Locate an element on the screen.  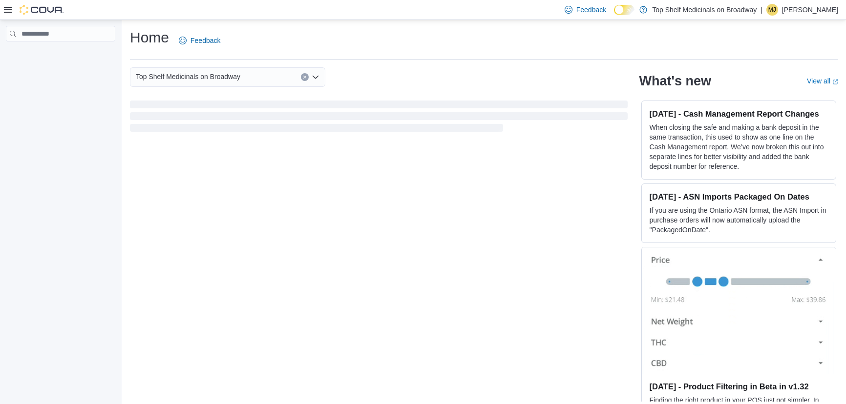
p: When closing the safe and making a bank deposit in the same transaction, this used to show as one... is located at coordinates (738, 147).